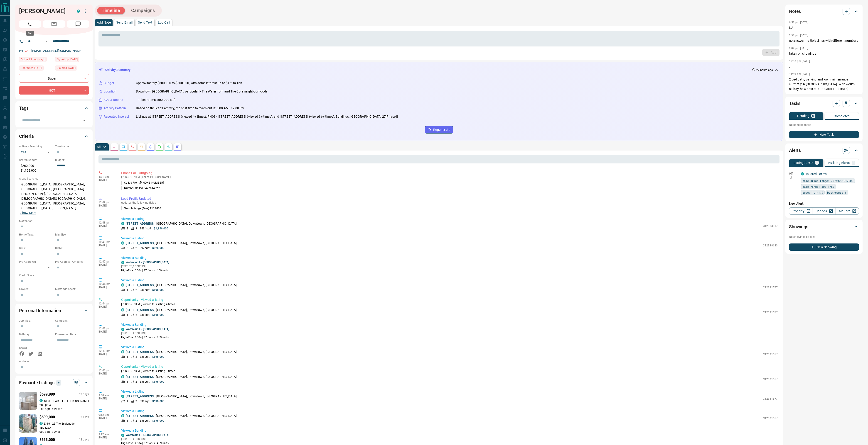  What do you see at coordinates (113, 100) in the screenshot?
I see `p: Size & Rooms` at bounding box center [113, 100].